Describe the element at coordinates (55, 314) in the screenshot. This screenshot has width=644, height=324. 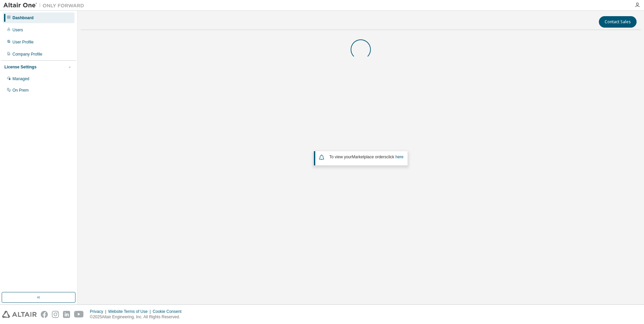
I see `img: instagram.svg` at that location.